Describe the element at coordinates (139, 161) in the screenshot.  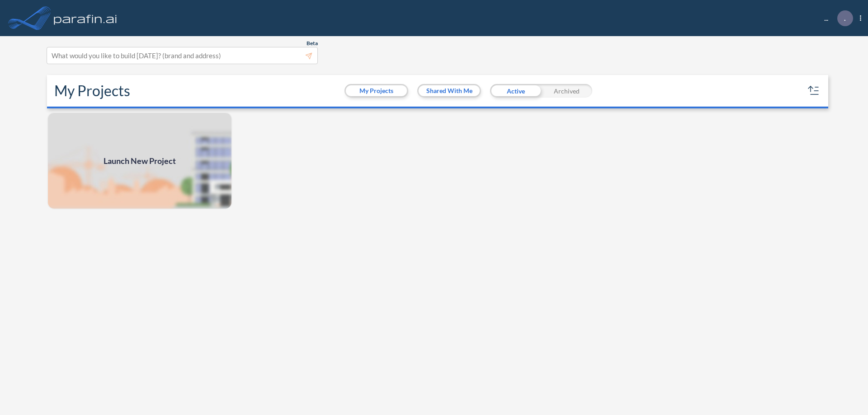
I see `span: Launch New Project` at that location.